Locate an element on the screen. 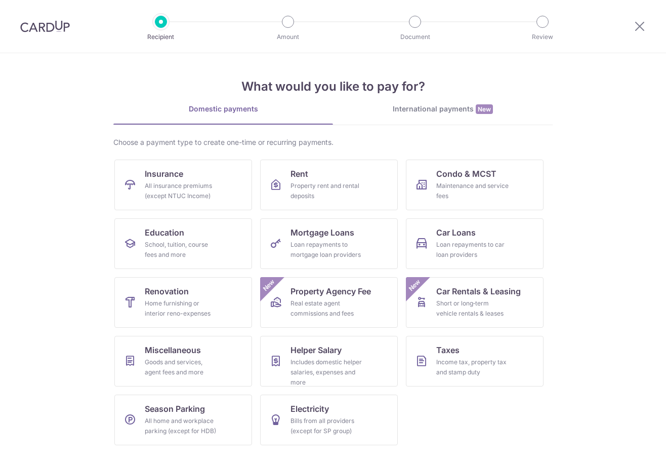  h4: What would you like to pay for? is located at coordinates (333, 87).